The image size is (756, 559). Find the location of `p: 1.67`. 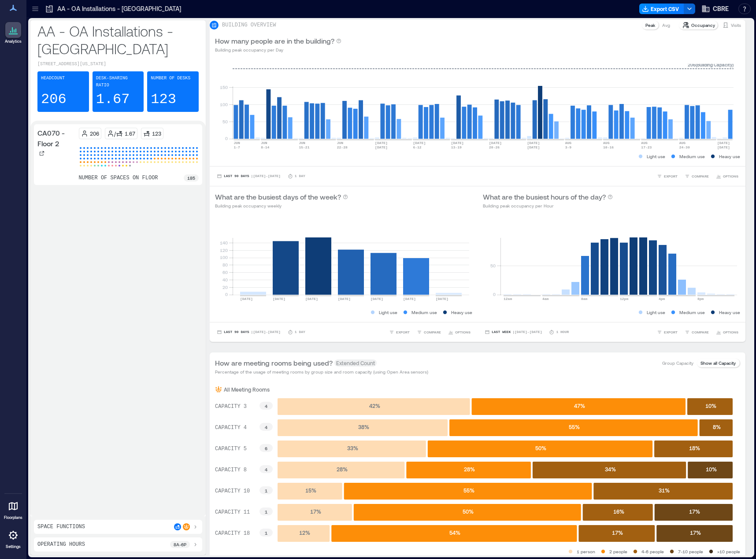

p: 1.67 is located at coordinates (113, 100).